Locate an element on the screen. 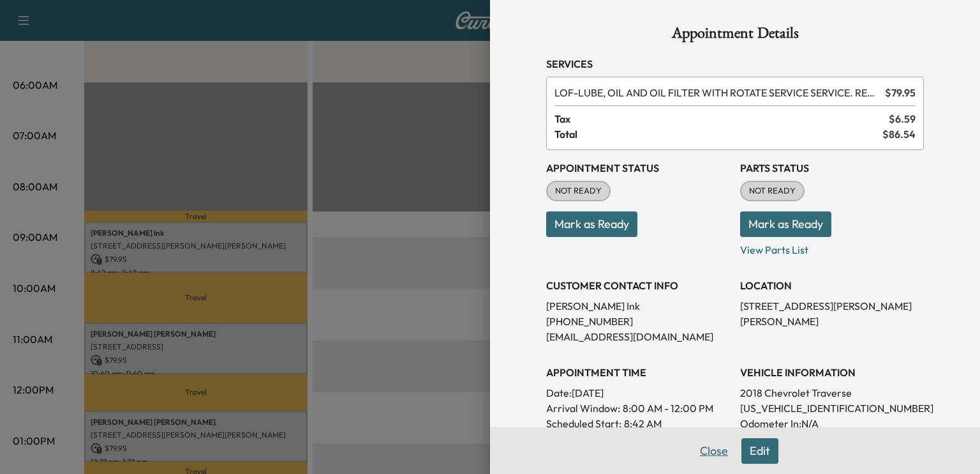 This screenshot has height=474, width=980. h1: Appointment Details is located at coordinates (735, 36).